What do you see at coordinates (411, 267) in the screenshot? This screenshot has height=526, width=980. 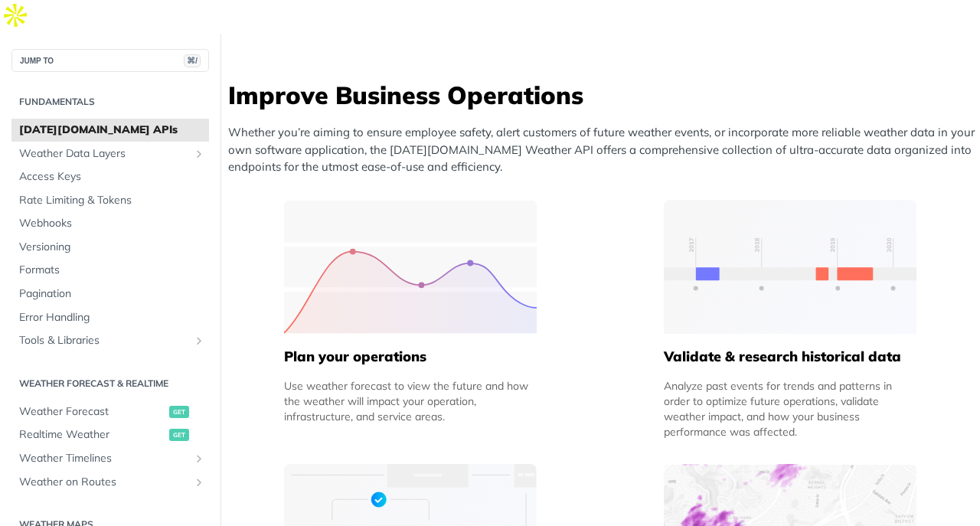 I see `img: 39565e8-group-4962x.svg` at bounding box center [411, 267].